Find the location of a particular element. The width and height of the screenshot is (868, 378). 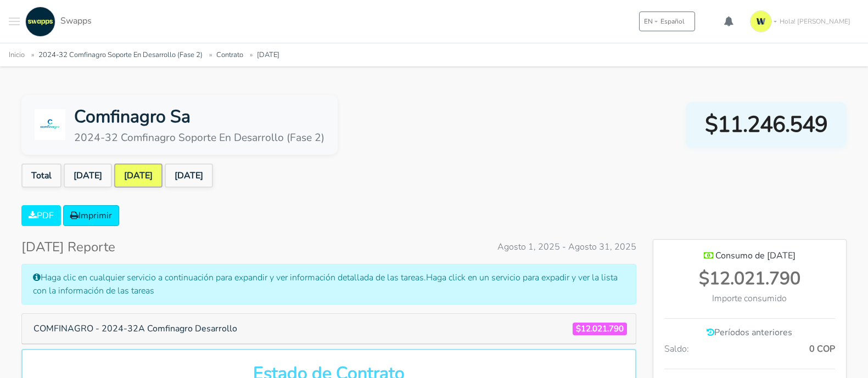

span: $11.246.549 is located at coordinates (766, 125).